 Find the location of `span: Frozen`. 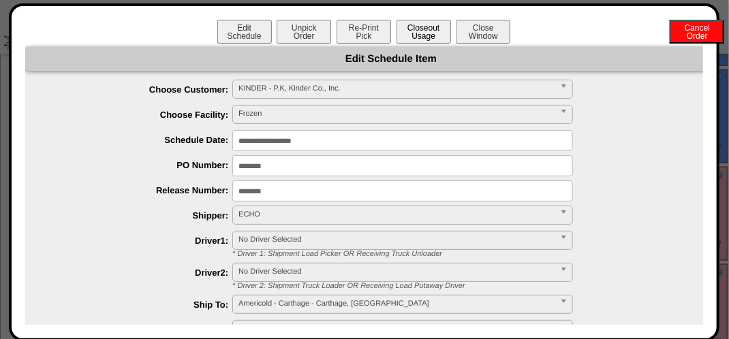

span: Frozen is located at coordinates (397, 114).